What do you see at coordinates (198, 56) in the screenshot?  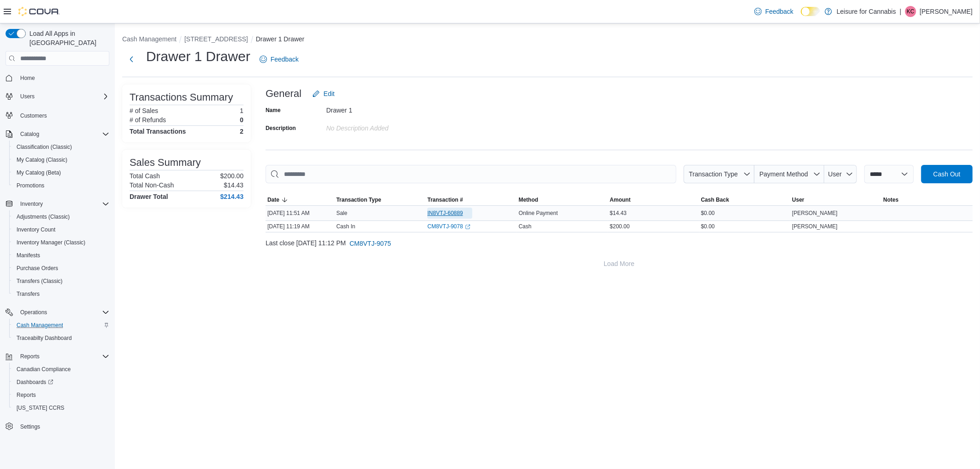 I see `h1: Drawer 1 Drawer` at bounding box center [198, 56].